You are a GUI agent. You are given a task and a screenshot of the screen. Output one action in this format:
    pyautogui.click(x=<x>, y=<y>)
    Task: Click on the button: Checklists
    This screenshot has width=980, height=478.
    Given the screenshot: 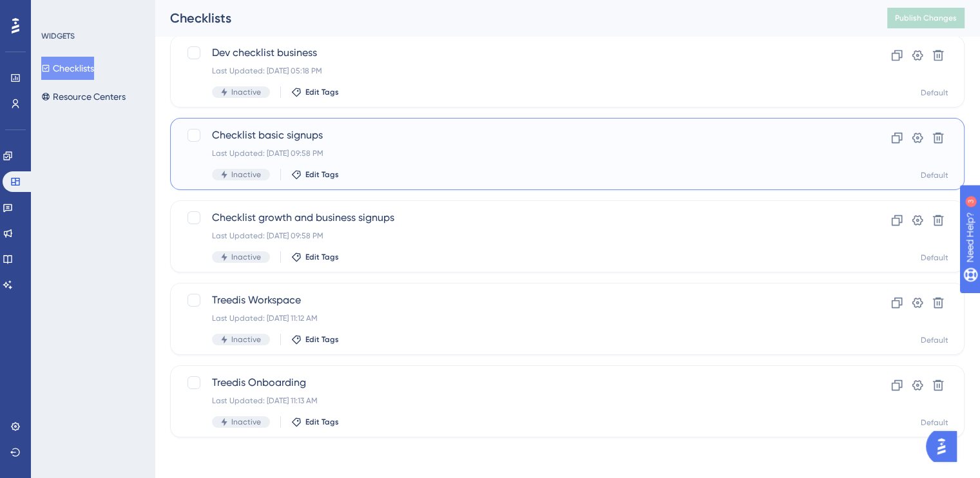 What is the action you would take?
    pyautogui.click(x=68, y=68)
    